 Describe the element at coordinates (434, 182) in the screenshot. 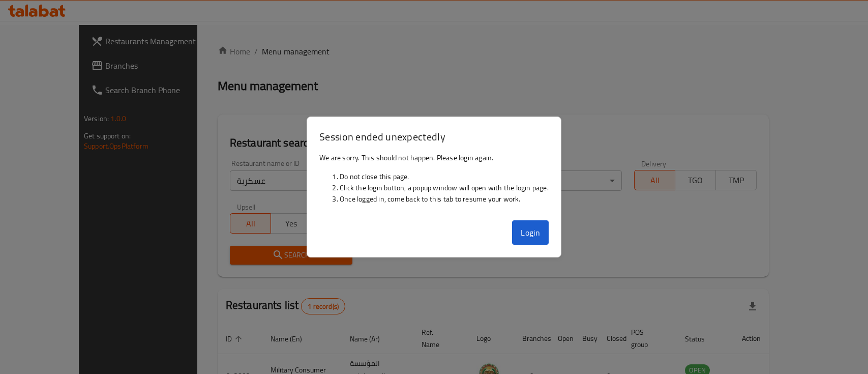

I see `div: We are sorry. This should not happen. Please login again.` at that location.